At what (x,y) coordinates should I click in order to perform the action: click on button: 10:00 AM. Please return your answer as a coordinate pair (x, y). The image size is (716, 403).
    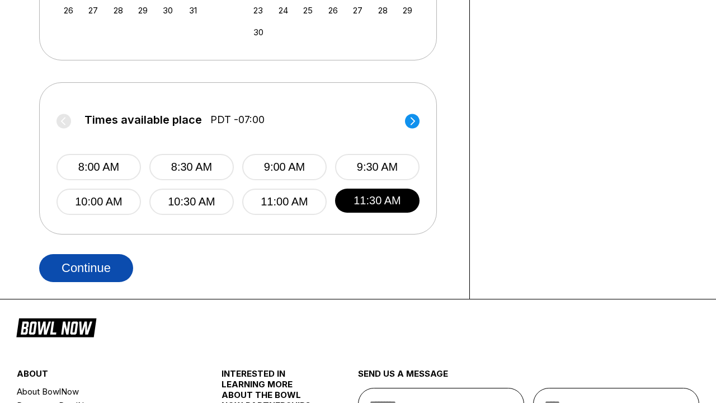
    Looking at the image, I should click on (99, 202).